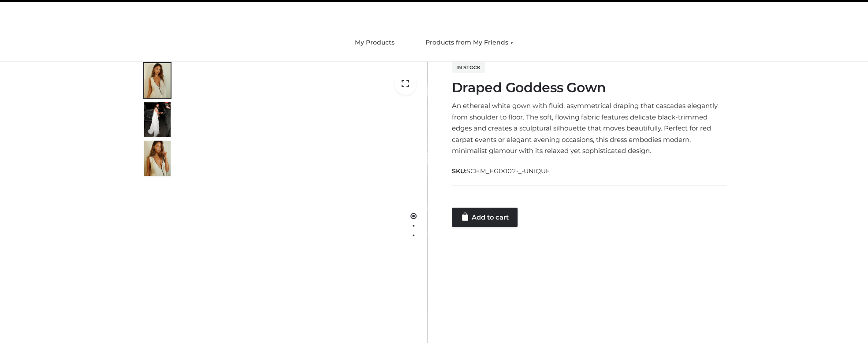  I want to click on img: Screenshot-2025-03-19-at-9.53.53%E2%80%AFAM-scaled-1.jpg, so click(157, 81).